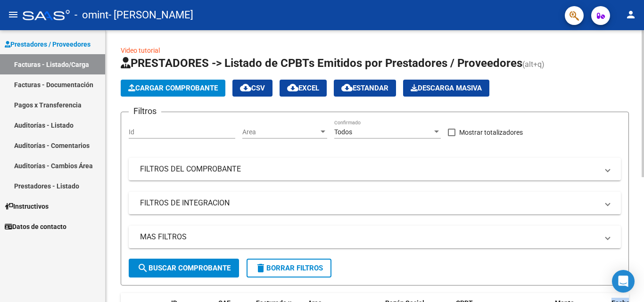 This screenshot has height=302, width=644. I want to click on button: Cargar Comprobante, so click(173, 88).